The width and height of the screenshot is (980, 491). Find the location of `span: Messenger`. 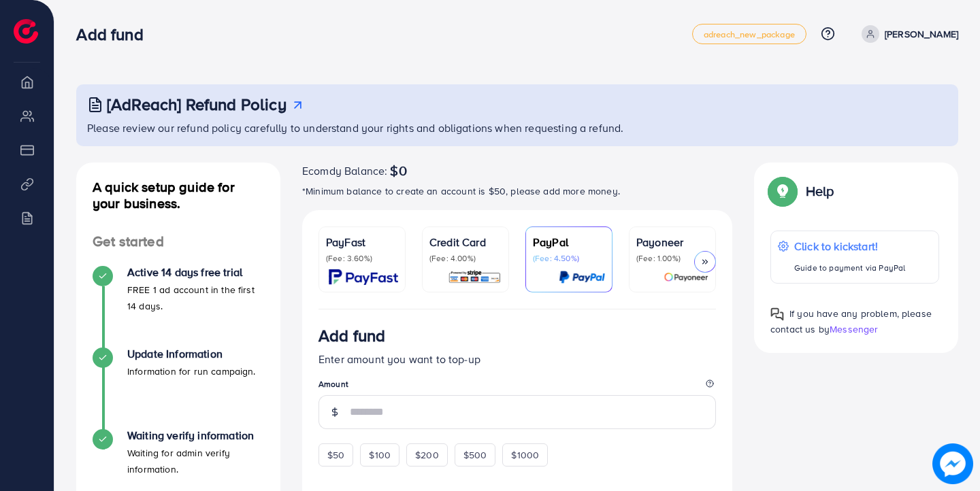

span: Messenger is located at coordinates (853, 329).